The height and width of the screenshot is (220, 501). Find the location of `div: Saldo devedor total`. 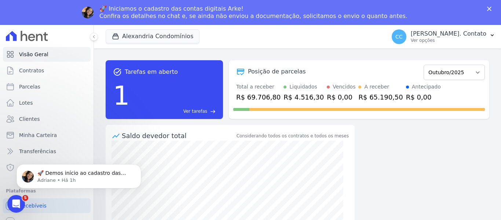

div: Saldo devedor total is located at coordinates (178, 135).